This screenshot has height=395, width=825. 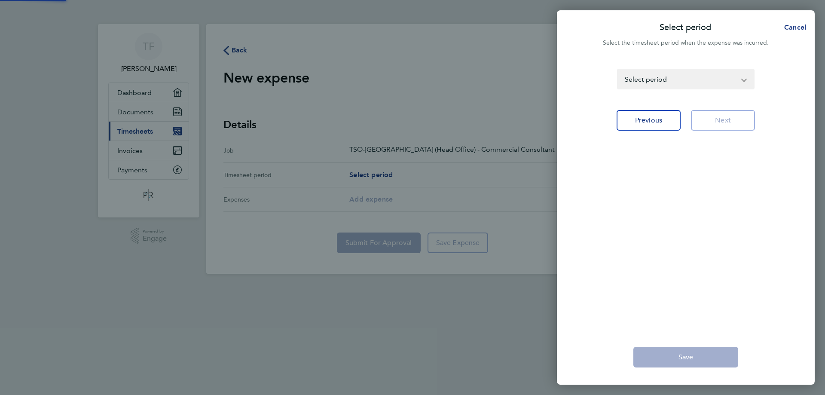 What do you see at coordinates (681, 79) in the screenshot?
I see `select: expenses-timesheet-period-select` at bounding box center [681, 79].